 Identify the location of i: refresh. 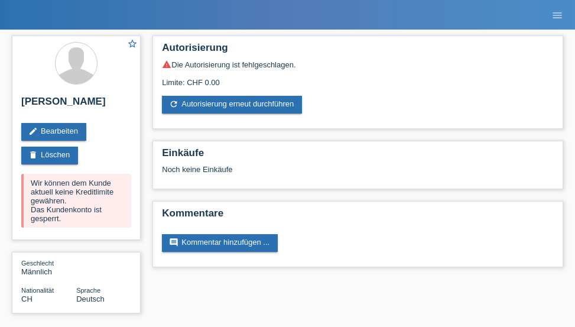
(174, 104).